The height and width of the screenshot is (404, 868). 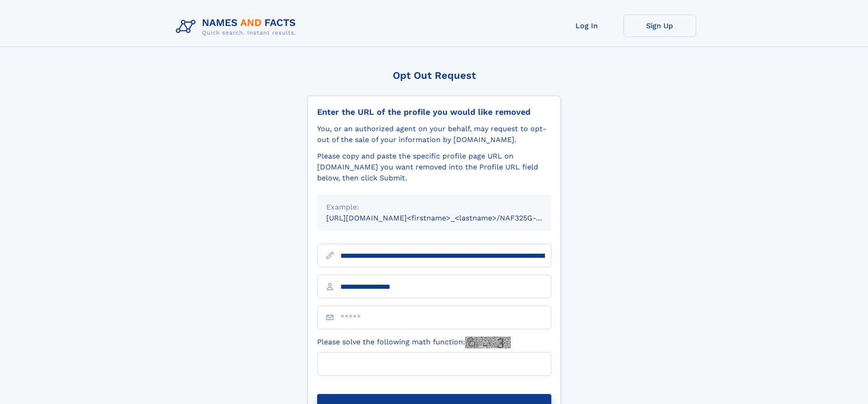 What do you see at coordinates (434, 207) in the screenshot?
I see `div: Example:` at bounding box center [434, 207].